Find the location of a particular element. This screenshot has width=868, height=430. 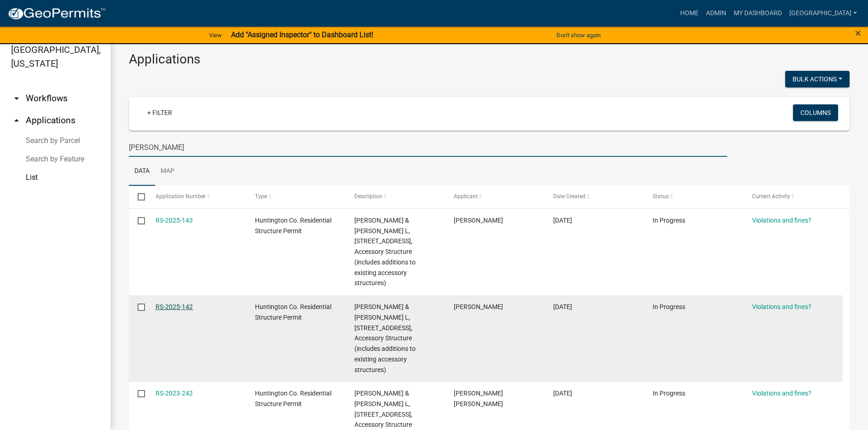

a: Admin is located at coordinates (716, 13).